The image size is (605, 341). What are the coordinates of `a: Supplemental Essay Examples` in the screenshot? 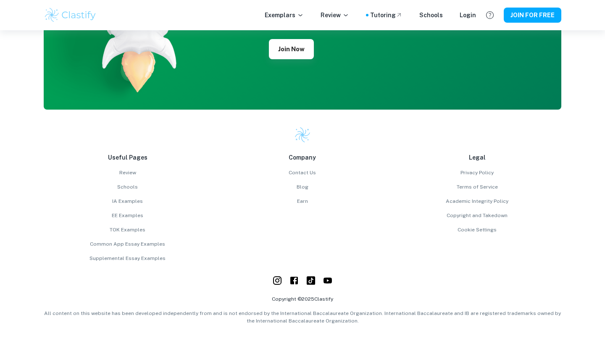 It's located at (128, 259).